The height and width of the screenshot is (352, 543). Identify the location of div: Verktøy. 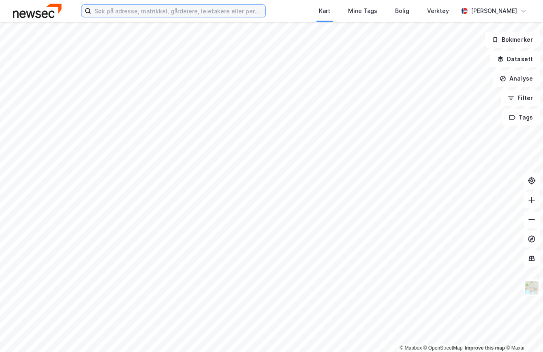
(438, 11).